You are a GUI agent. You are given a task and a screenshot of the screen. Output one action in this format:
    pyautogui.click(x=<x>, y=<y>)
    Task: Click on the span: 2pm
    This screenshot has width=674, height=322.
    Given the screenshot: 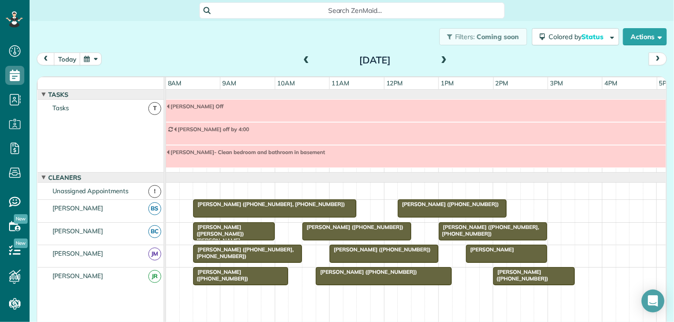 What is the action you would take?
    pyautogui.click(x=501, y=83)
    